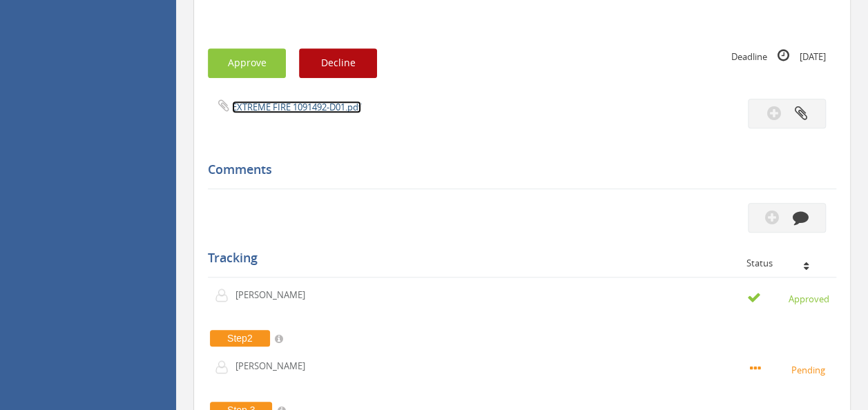 The height and width of the screenshot is (410, 868). What do you see at coordinates (790, 369) in the screenshot?
I see `small: Pending` at bounding box center [790, 369].